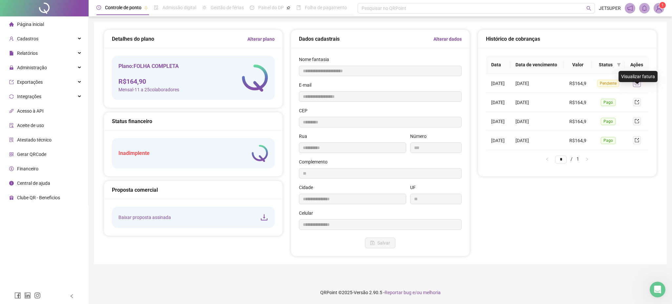 Image resolution: width=672 pixels, height=304 pixels. What do you see at coordinates (299, 8) in the screenshot?
I see `span: book` at bounding box center [299, 8].